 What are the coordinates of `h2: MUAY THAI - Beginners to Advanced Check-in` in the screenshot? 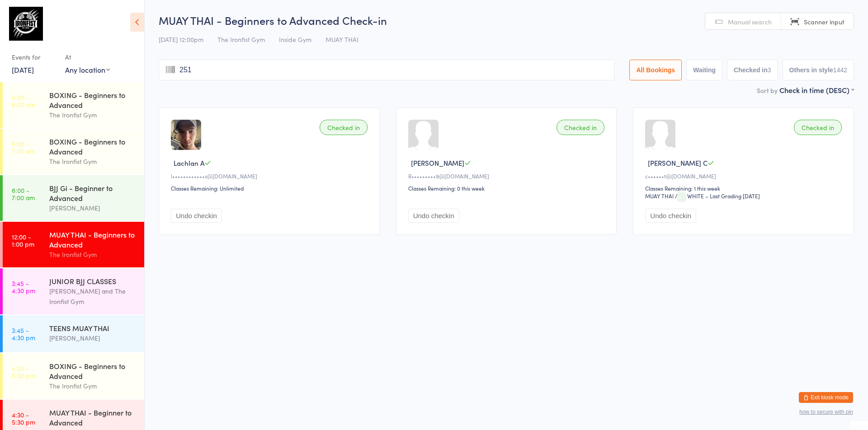 It's located at (507, 20).